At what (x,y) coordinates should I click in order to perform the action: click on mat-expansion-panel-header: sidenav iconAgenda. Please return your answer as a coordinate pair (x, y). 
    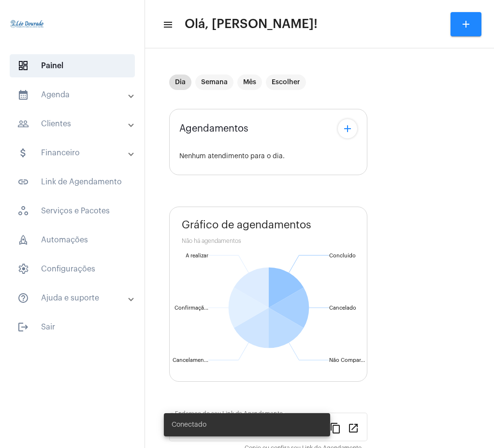
    Looking at the image, I should click on (75, 95).